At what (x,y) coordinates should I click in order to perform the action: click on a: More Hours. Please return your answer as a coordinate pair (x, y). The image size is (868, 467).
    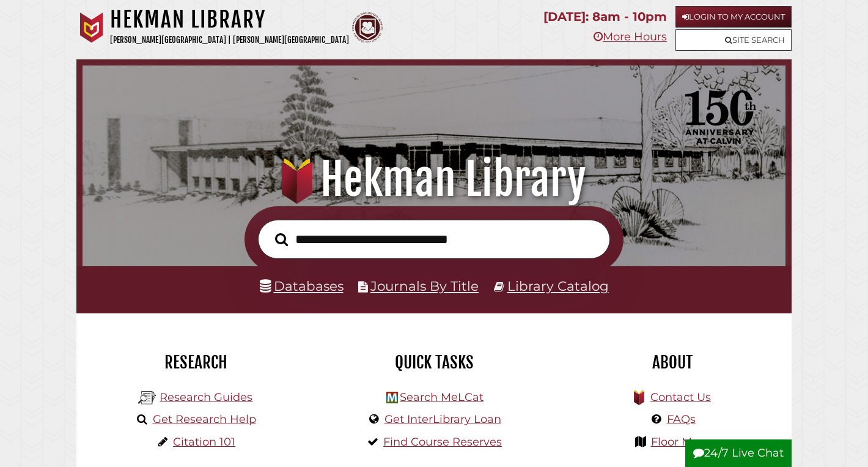
    Looking at the image, I should click on (630, 37).